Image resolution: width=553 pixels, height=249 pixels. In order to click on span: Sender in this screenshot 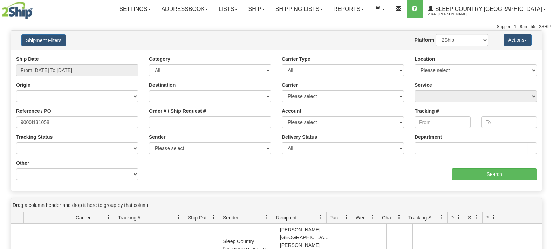, I will do `click(231, 217)`.